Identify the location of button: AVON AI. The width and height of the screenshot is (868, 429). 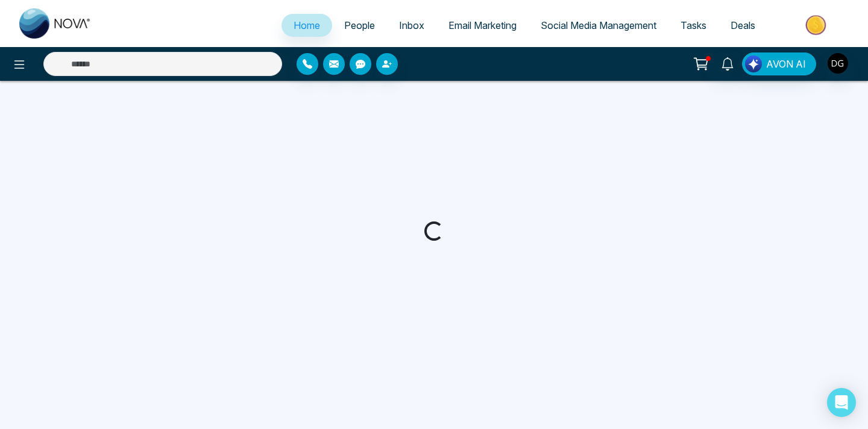
(779, 64).